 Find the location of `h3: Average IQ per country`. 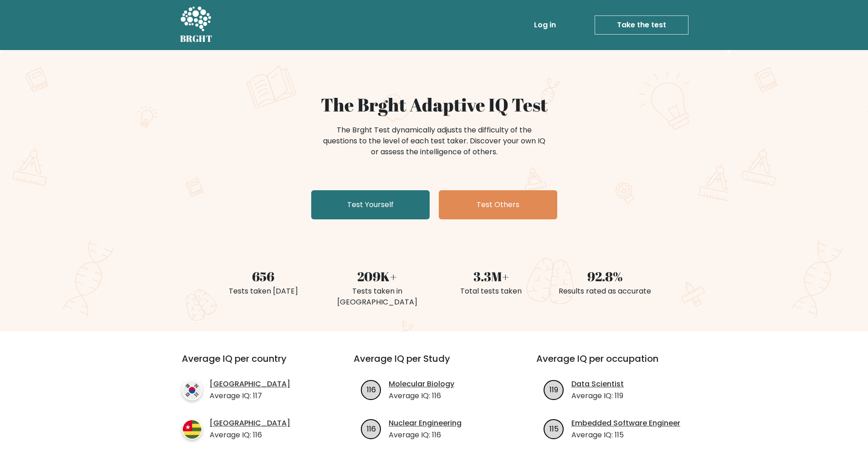

h3: Average IQ per country is located at coordinates (251, 364).